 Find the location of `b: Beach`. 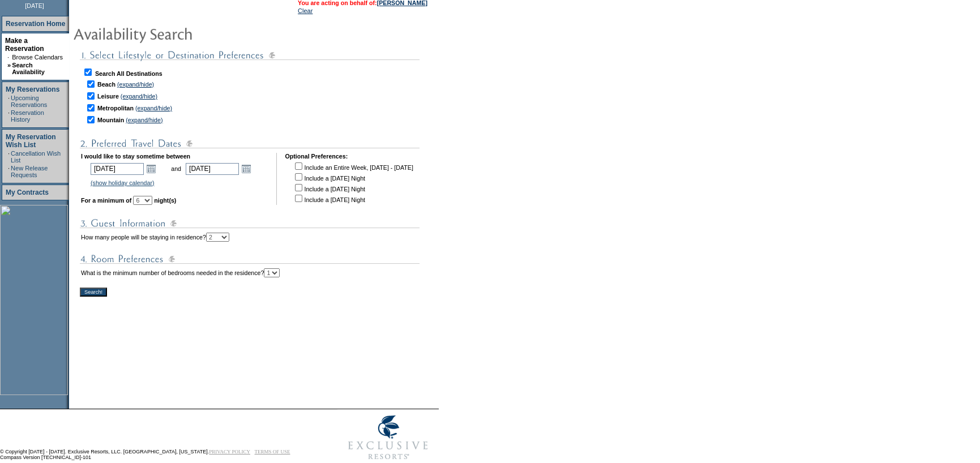

b: Beach is located at coordinates (106, 84).